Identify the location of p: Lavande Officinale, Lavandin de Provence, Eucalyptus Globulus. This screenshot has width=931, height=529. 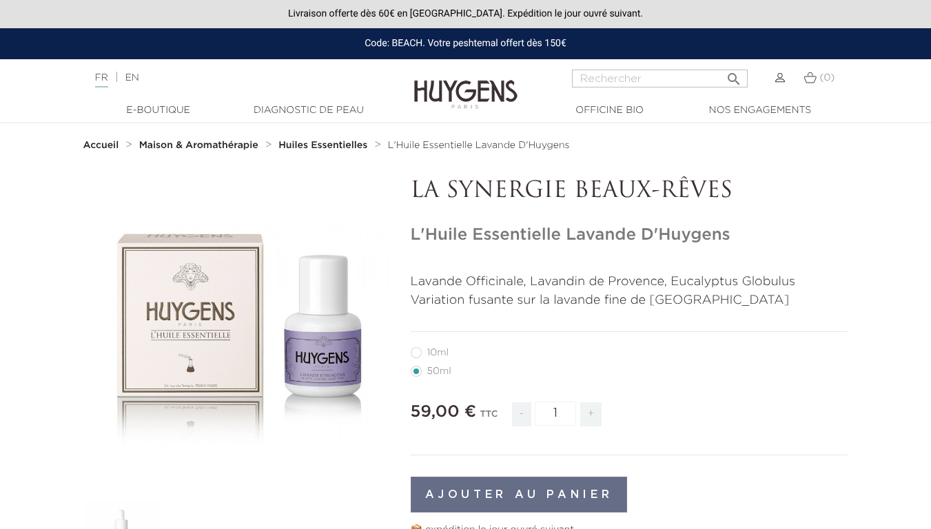
(629, 282).